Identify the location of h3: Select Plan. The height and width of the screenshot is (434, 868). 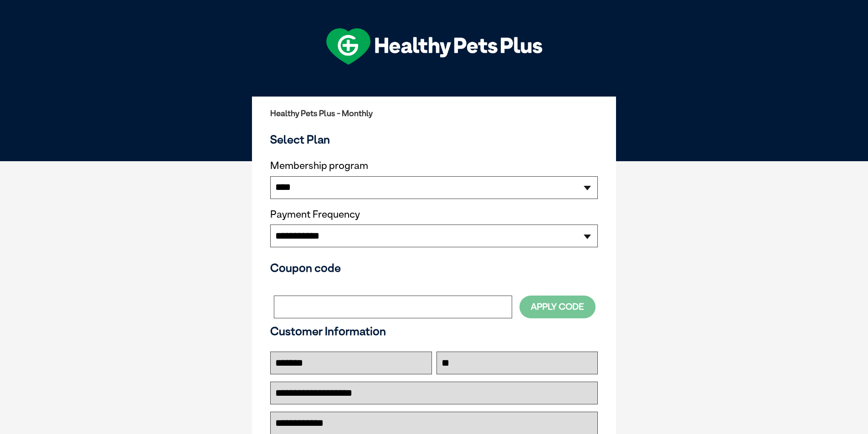
(434, 139).